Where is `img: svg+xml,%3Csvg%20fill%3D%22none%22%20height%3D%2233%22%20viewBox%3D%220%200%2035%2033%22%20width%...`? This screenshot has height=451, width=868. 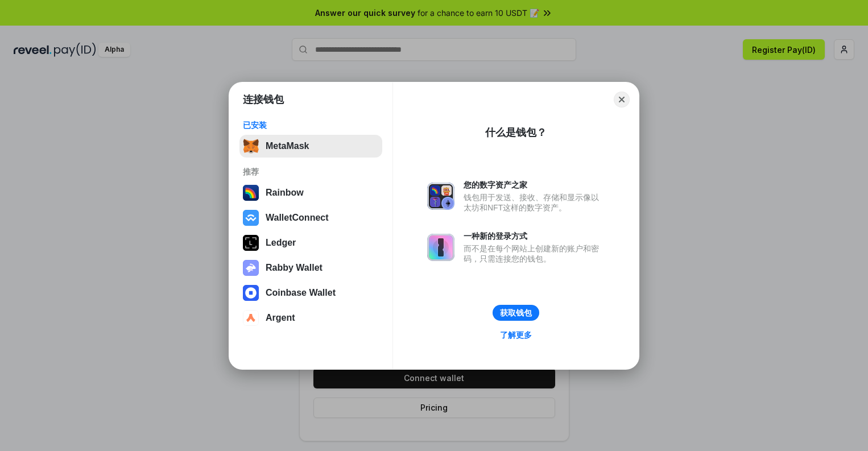
img: svg+xml,%3Csvg%20fill%3D%22none%22%20height%3D%2233%22%20viewBox%3D%220%200%2035%2033%22%20width%... is located at coordinates (251, 146).